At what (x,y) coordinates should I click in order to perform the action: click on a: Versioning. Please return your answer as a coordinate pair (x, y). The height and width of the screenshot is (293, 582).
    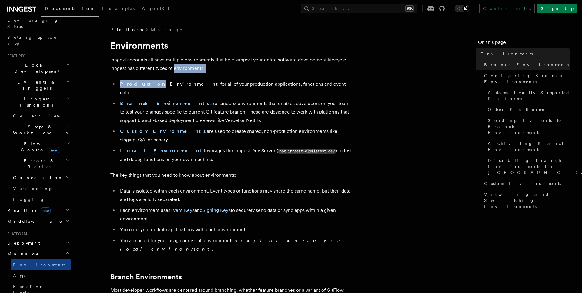
    Looking at the image, I should click on (41, 189).